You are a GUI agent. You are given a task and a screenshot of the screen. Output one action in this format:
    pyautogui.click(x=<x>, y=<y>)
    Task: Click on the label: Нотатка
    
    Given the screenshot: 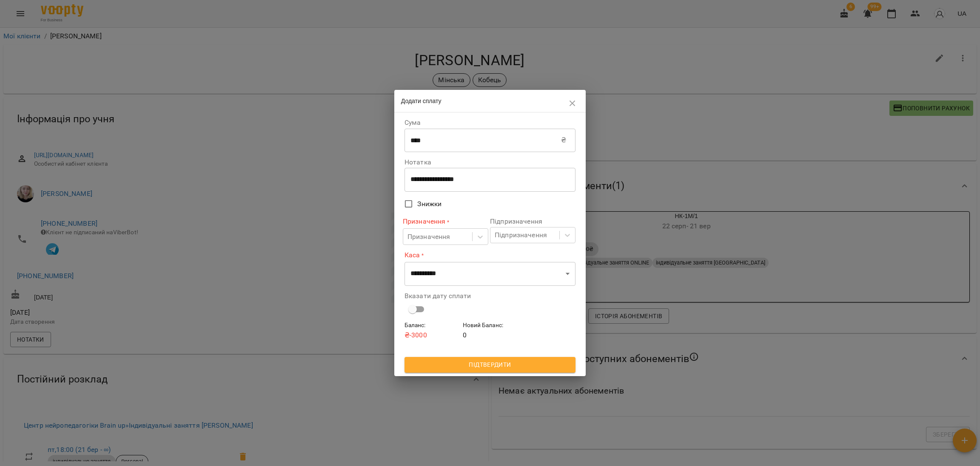 What is the action you would take?
    pyautogui.click(x=490, y=162)
    